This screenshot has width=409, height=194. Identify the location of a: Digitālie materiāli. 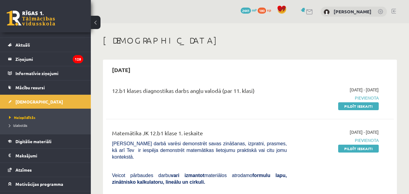
(45, 141).